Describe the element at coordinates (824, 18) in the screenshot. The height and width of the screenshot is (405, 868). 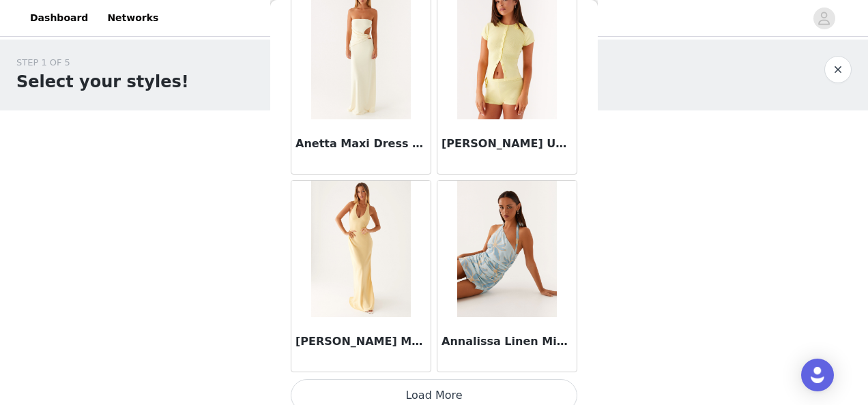
I see `div: avatar` at that location.